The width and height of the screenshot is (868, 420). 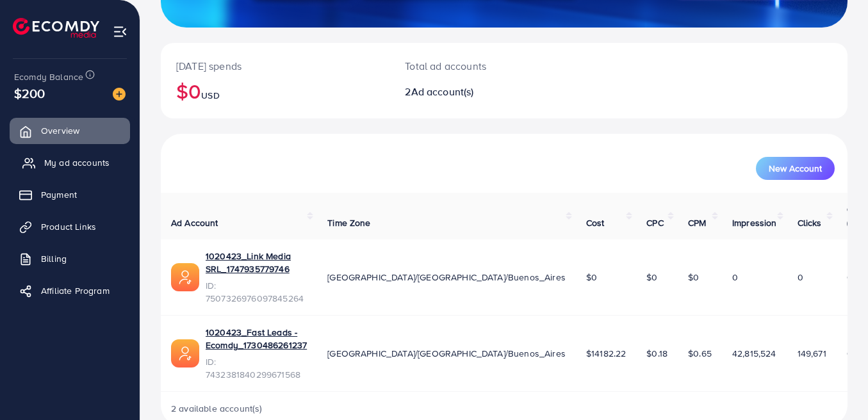 What do you see at coordinates (754, 353) in the screenshot?
I see `span: 42,815,524` at bounding box center [754, 353].